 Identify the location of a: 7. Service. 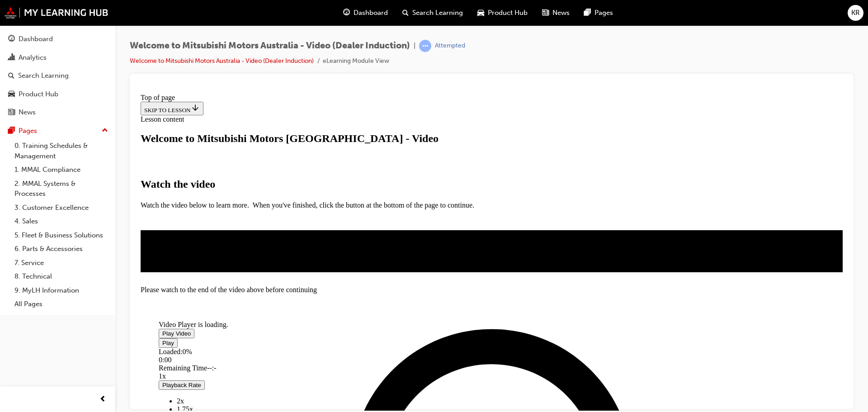
(61, 263).